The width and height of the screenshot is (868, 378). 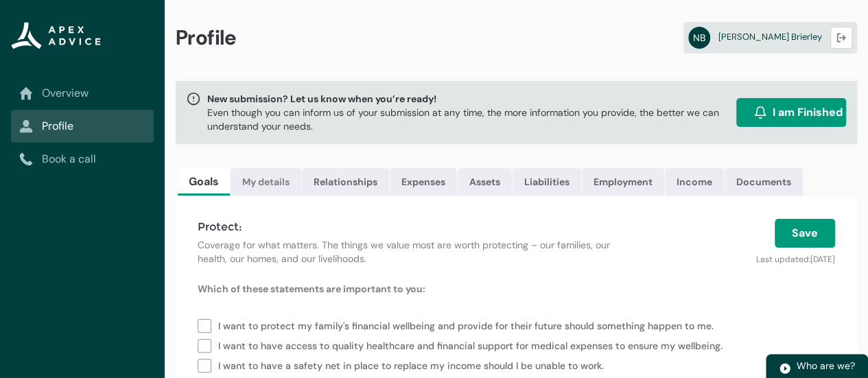 What do you see at coordinates (82, 127) in the screenshot?
I see `nav: Sub page` at bounding box center [82, 127].